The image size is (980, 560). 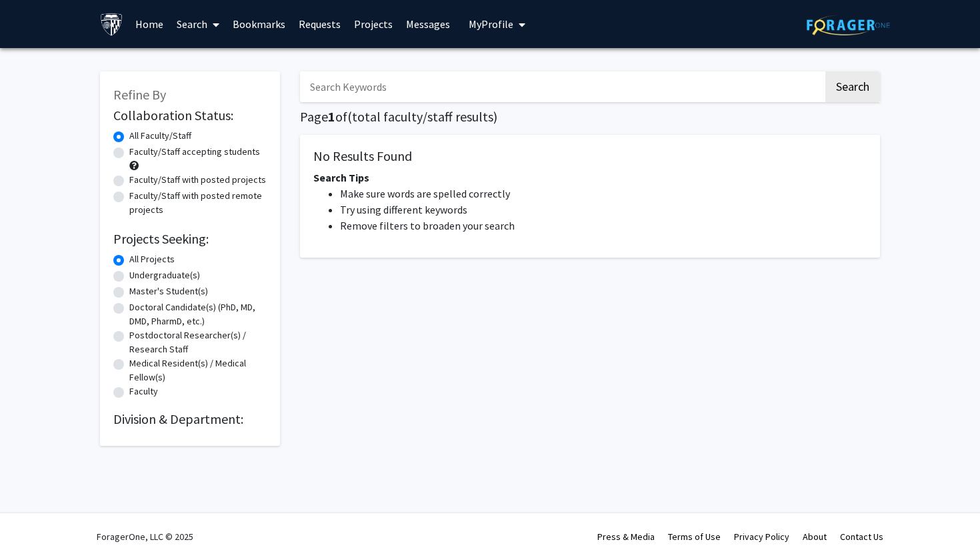 What do you see at coordinates (258, 24) in the screenshot?
I see `a: Bookmarks` at bounding box center [258, 24].